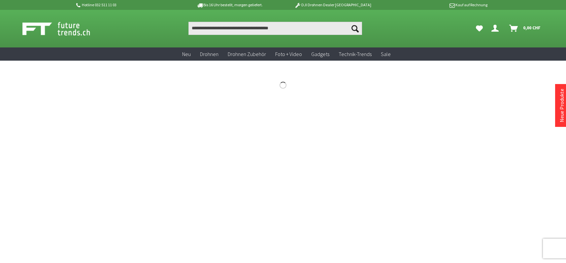  I want to click on a: Dein Konto, so click(496, 28).